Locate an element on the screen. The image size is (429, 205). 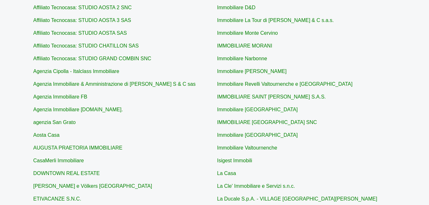
a: Agenzia Cipolla - Italclass Immobiliare is located at coordinates (76, 71).